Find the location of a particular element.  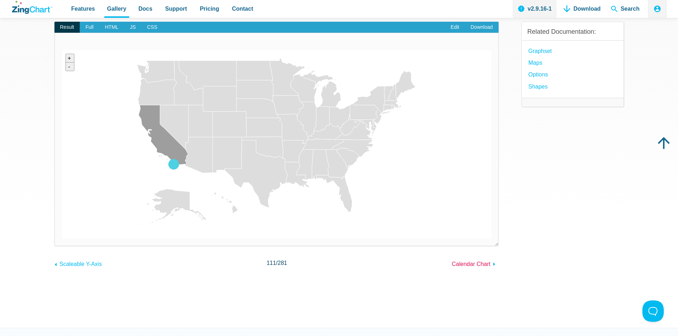

span: Gallery is located at coordinates (117, 9).